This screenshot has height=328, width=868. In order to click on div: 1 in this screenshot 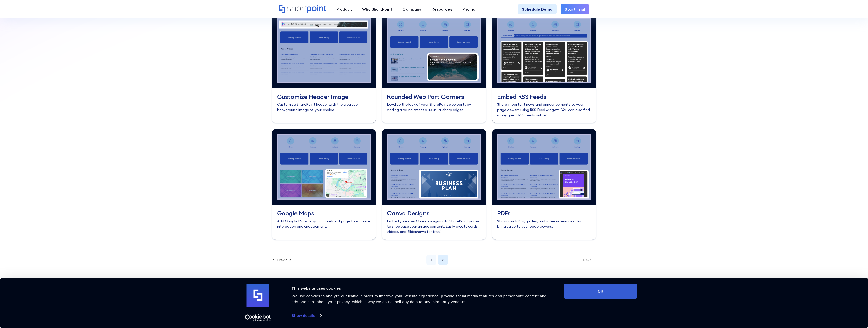, I will do `click(432, 260)`.